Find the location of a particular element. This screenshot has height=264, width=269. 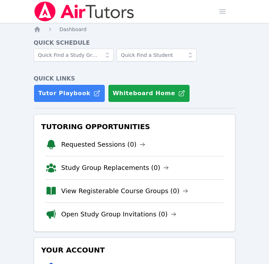

span: Dashboard is located at coordinates (73, 29).